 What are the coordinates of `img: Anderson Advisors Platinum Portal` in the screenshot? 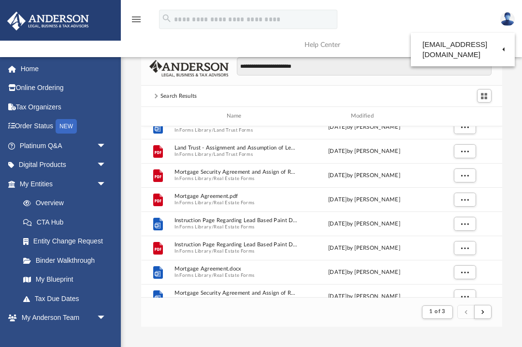 It's located at (48, 21).